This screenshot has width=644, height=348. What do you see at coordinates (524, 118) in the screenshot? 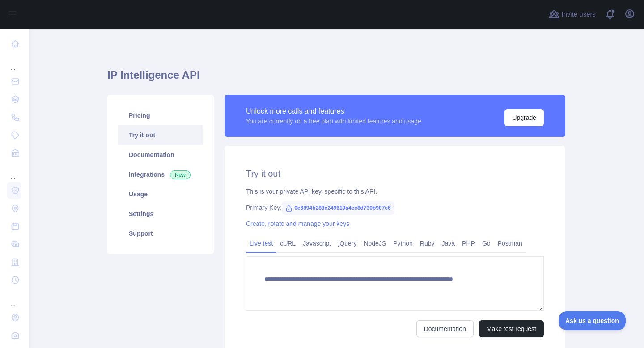
I see `button: Upgrade` at bounding box center [524, 118].